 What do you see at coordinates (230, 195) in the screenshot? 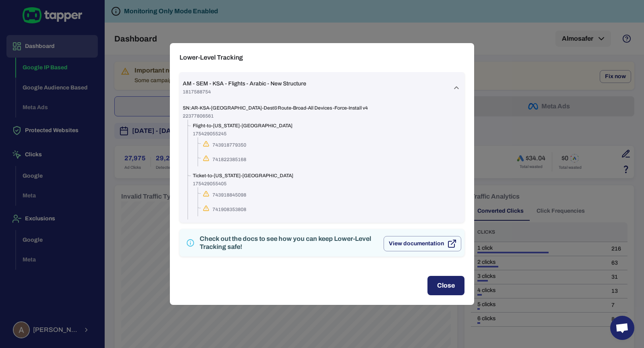
I see `span: 743918845098` at bounding box center [230, 195].